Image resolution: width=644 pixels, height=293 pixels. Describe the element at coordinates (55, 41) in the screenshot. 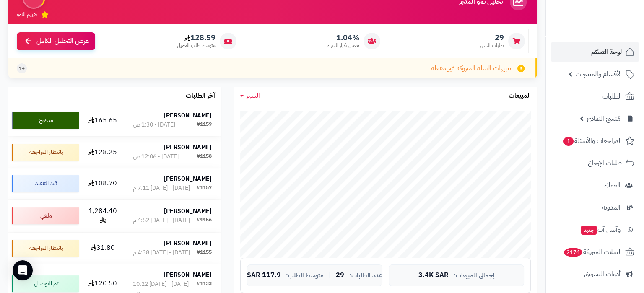

I see `a: عرض التحليل الكامل` at that location.